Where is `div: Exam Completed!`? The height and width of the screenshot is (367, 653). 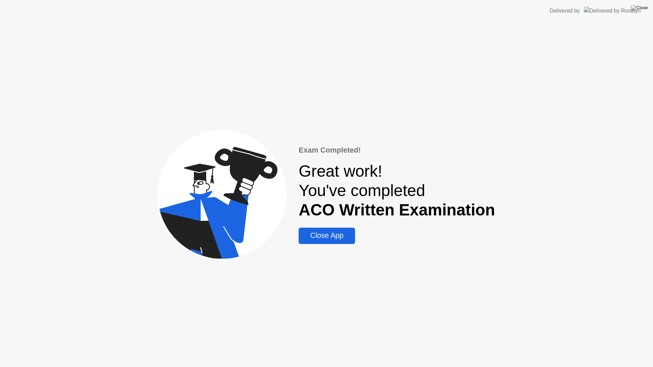
div: Exam Completed! is located at coordinates (396, 150).